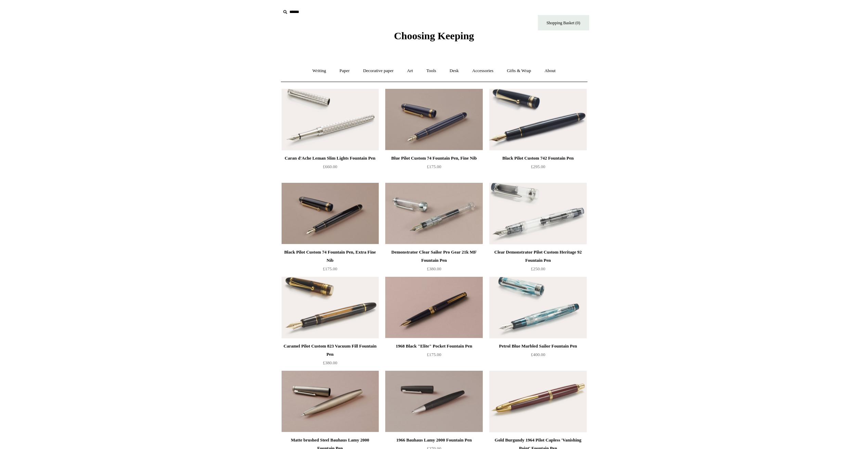 Image resolution: width=868 pixels, height=449 pixels. I want to click on a: Black Pilot Custom 742 Fountain Pen £295.00, so click(537, 168).